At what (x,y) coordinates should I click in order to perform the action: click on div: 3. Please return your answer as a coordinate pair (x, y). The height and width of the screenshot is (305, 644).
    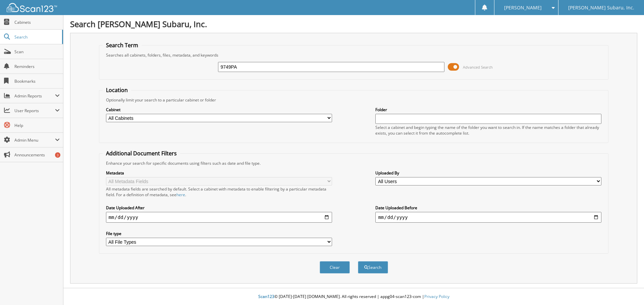
    Looking at the image, I should click on (58, 155).